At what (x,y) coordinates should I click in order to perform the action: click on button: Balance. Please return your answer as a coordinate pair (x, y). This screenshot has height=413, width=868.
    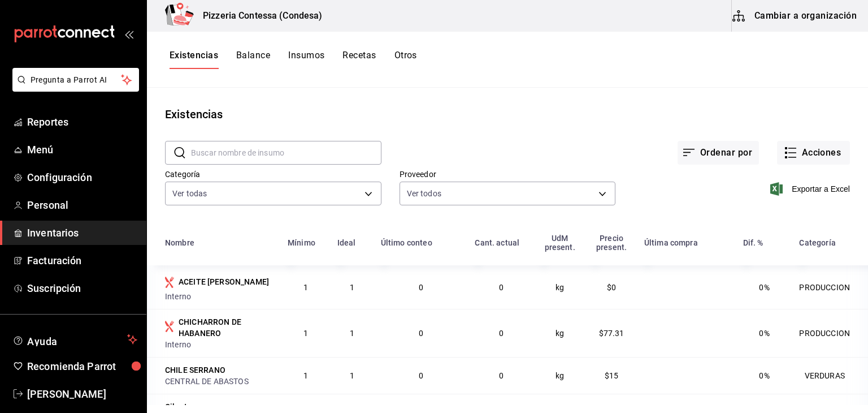
    Looking at the image, I should click on (253, 59).